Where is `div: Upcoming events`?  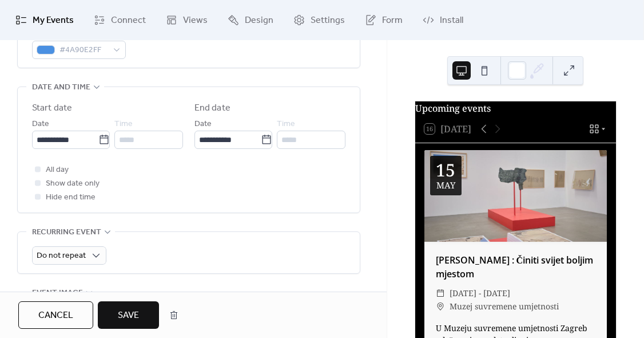
div: Upcoming events is located at coordinates (515, 108).